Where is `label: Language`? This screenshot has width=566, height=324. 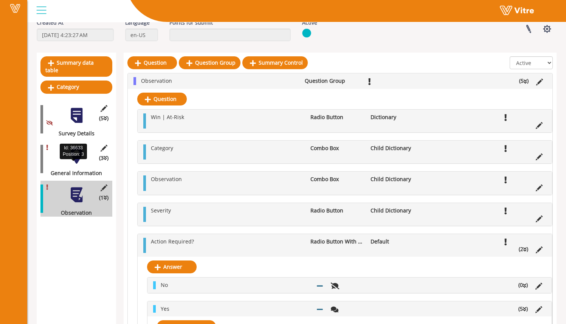
label: Language is located at coordinates (137, 23).